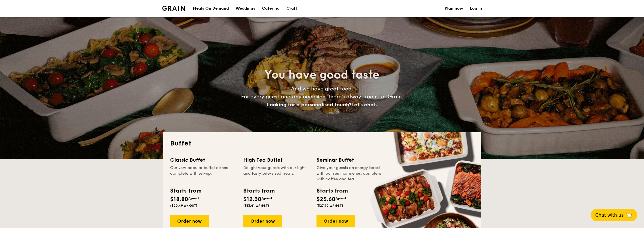 This screenshot has height=228, width=644. Describe the element at coordinates (349, 160) in the screenshot. I see `div: Seminar Buffet` at that location.